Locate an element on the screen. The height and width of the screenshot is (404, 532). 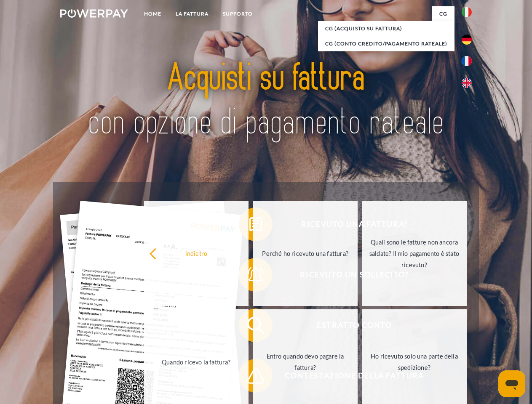
img: de is located at coordinates (467, 40).